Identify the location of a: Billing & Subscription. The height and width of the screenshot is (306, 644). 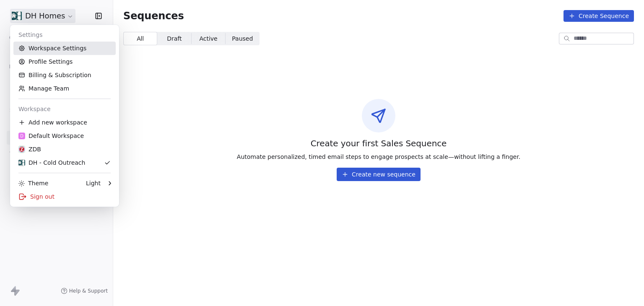
(65, 75).